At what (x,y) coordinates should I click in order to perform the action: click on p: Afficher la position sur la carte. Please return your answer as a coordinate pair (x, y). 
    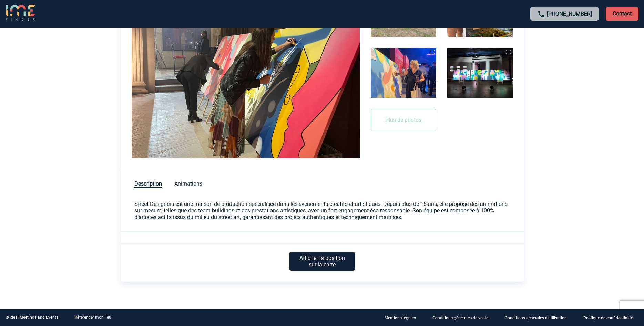
    Looking at the image, I should click on (322, 261).